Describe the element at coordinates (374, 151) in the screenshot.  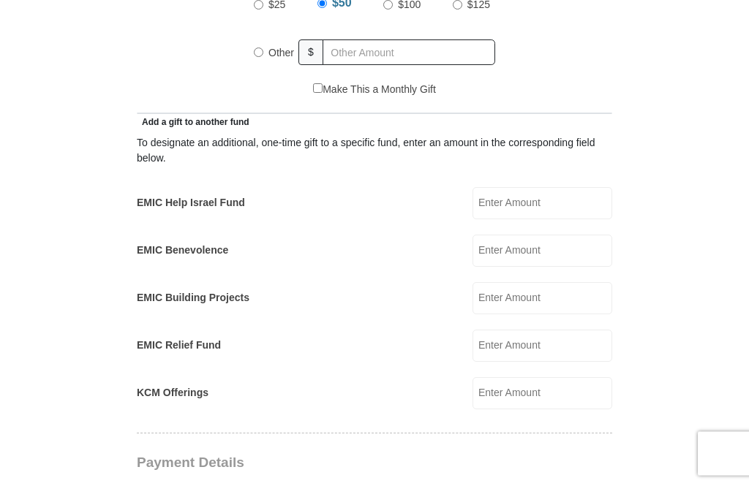
I see `div: To designate an additional, one-time gift to a specific fund, enter an amount in the correspondin...` at that location.